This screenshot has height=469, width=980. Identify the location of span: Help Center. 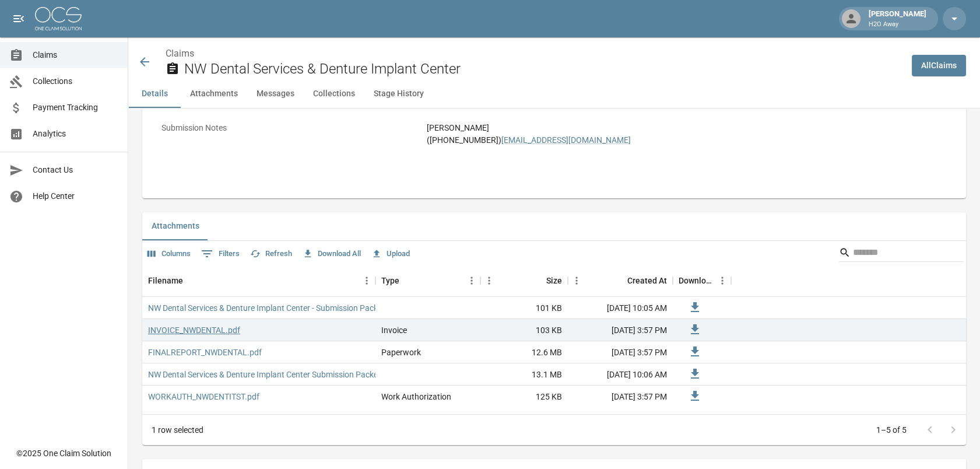
(75, 196).